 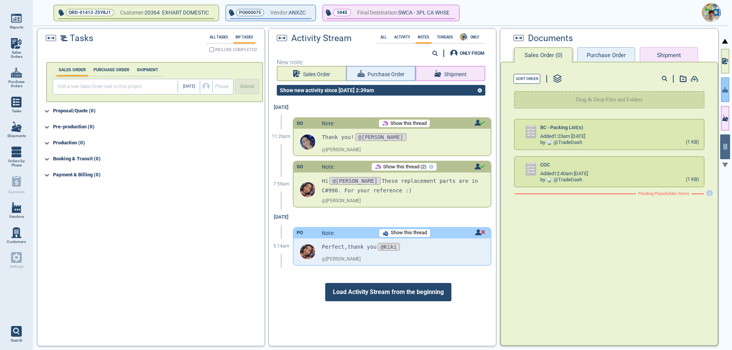 What do you see at coordinates (342, 13) in the screenshot?
I see `p: 1045` at bounding box center [342, 13].